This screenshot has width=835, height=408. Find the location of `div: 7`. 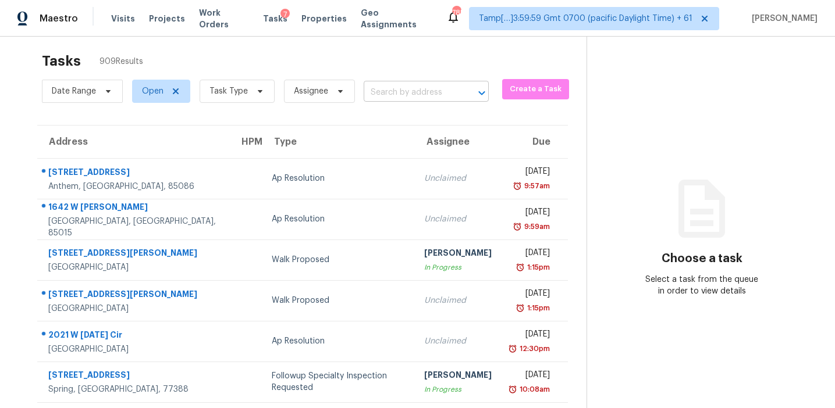

div: 7 is located at coordinates (285, 15).